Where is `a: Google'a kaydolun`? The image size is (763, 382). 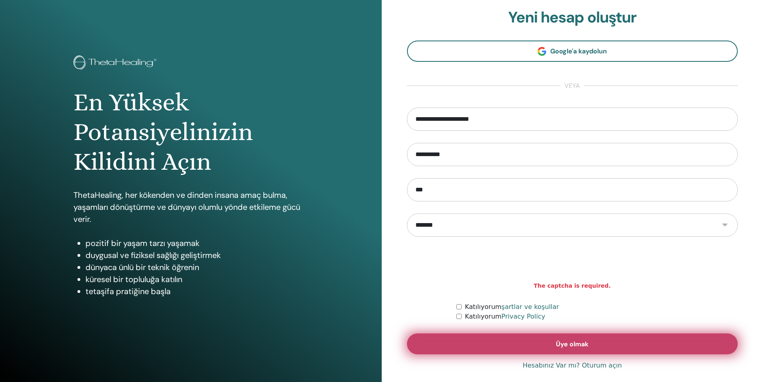 a: Google'a kaydolun is located at coordinates (573, 51).